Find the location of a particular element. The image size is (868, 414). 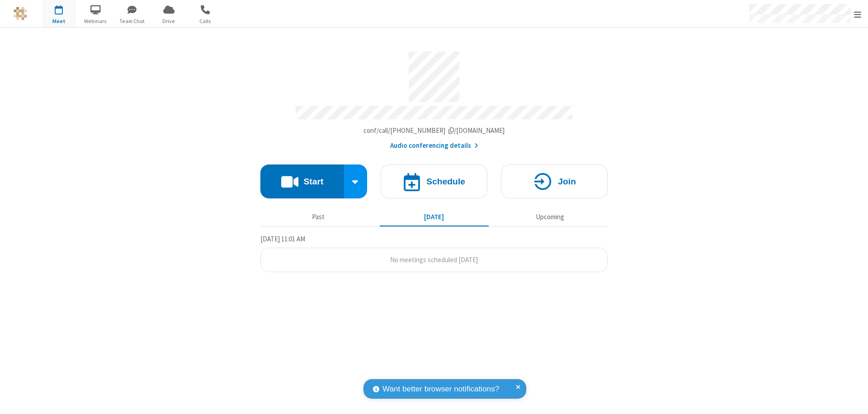

span: Webinars is located at coordinates (95, 21).